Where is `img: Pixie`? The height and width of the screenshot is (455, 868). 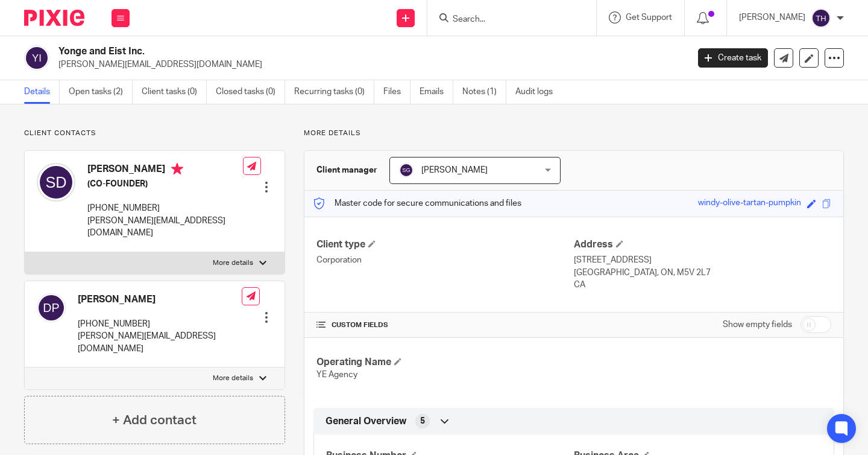 img: Pixie is located at coordinates (54, 17).